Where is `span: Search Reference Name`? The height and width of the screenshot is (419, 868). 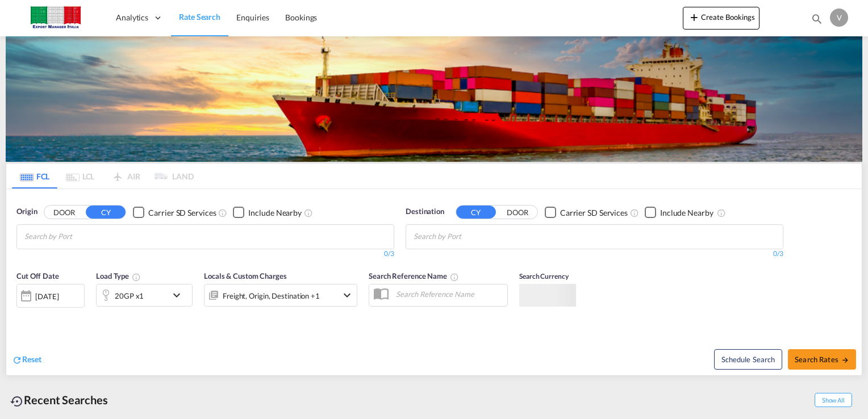 span: Search Reference Name is located at coordinates (413, 276).